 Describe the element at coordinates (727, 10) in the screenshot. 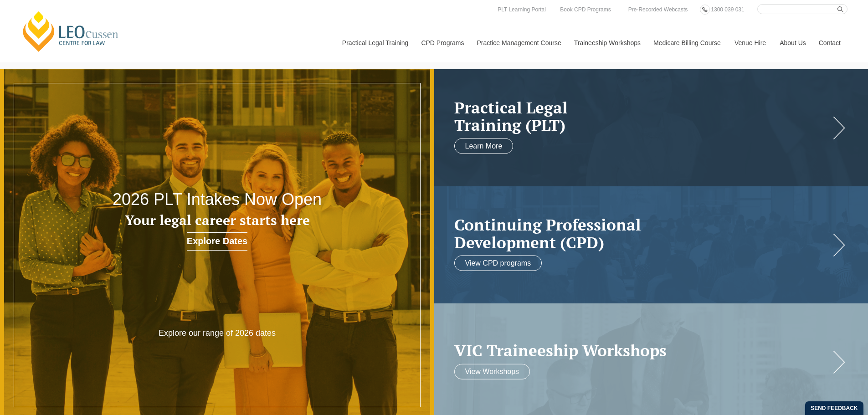

I see `a: 1300 039 031` at that location.